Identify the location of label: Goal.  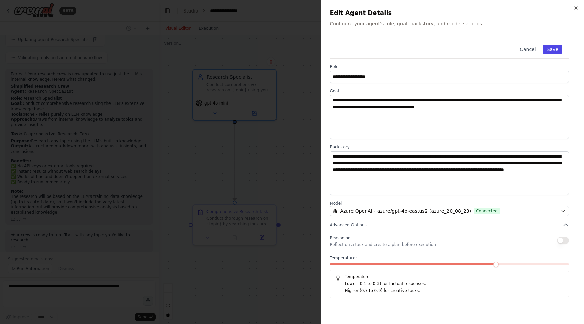
(449, 91).